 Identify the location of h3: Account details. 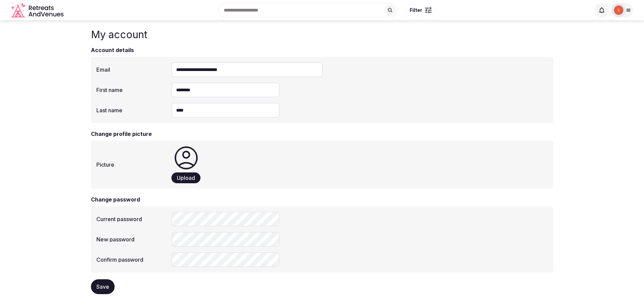
(322, 50).